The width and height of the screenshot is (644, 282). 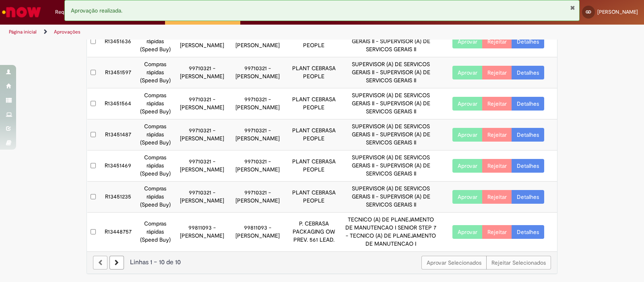 What do you see at coordinates (572, 7) in the screenshot?
I see `button: Fechar Notificação` at bounding box center [572, 7].